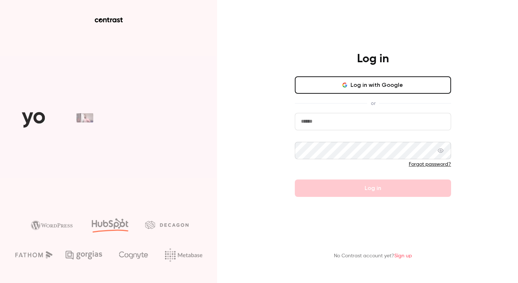 This screenshot has height=283, width=518. Describe the element at coordinates (373, 256) in the screenshot. I see `p: No Contrast account yet?` at that location.